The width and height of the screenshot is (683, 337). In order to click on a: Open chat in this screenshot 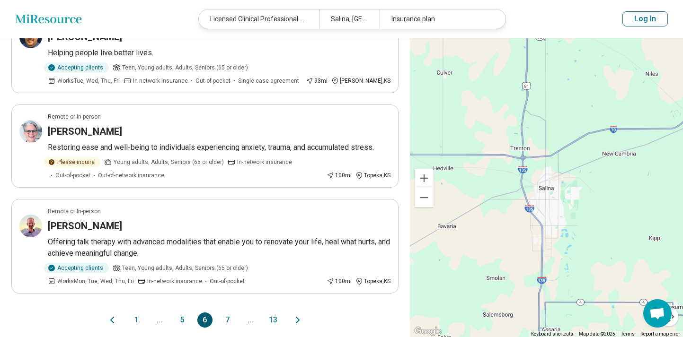, I will do `click(657, 314)`.